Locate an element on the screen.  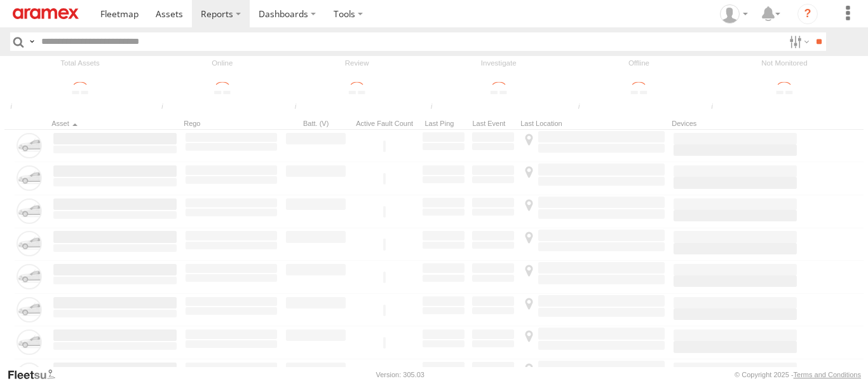
div: Number of assets that have communicated at least once in the last 6hrs is located at coordinates (167, 108).